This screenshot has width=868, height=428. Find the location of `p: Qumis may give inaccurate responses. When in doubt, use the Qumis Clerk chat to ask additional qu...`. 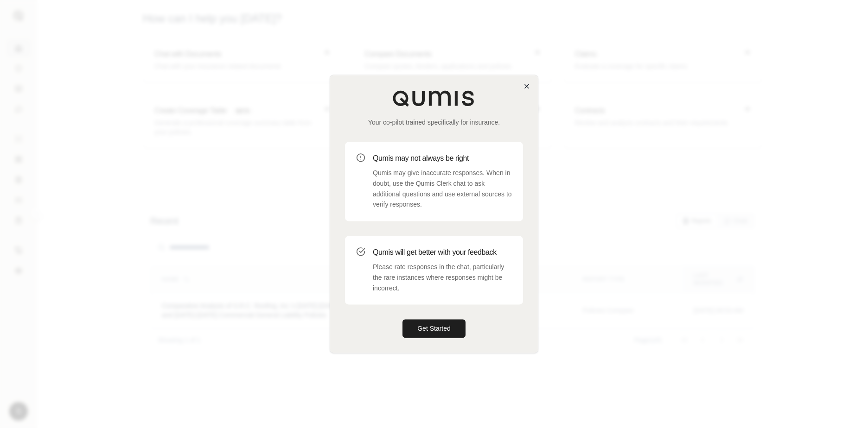

p: Qumis may give inaccurate responses. When in doubt, use the Qumis Clerk chat to ask additional qu... is located at coordinates (442, 188).